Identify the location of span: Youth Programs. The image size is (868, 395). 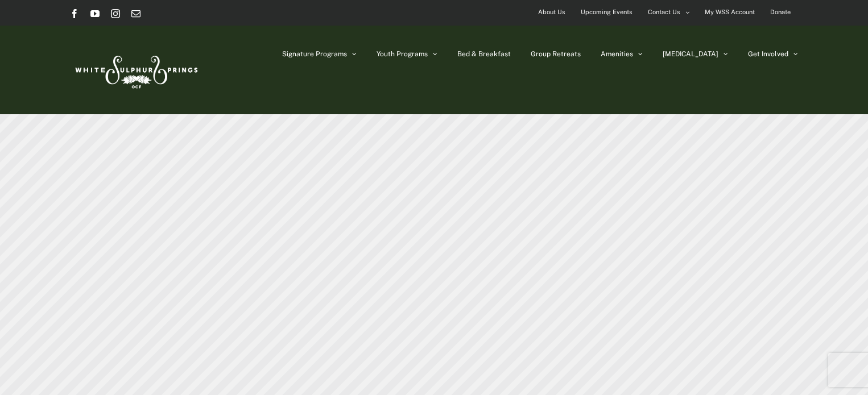
(402, 54).